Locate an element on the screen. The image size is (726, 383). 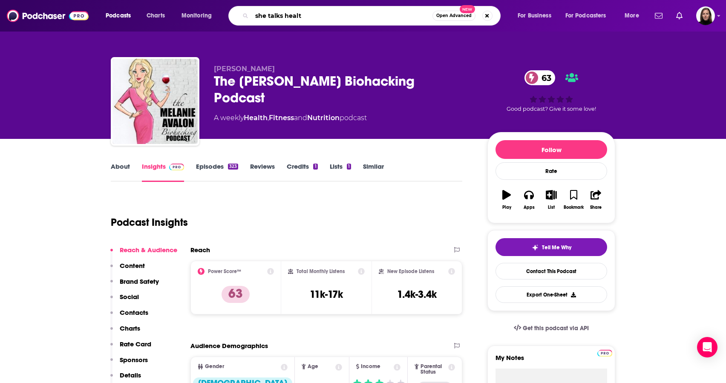
img: User Profile is located at coordinates (705, 16).